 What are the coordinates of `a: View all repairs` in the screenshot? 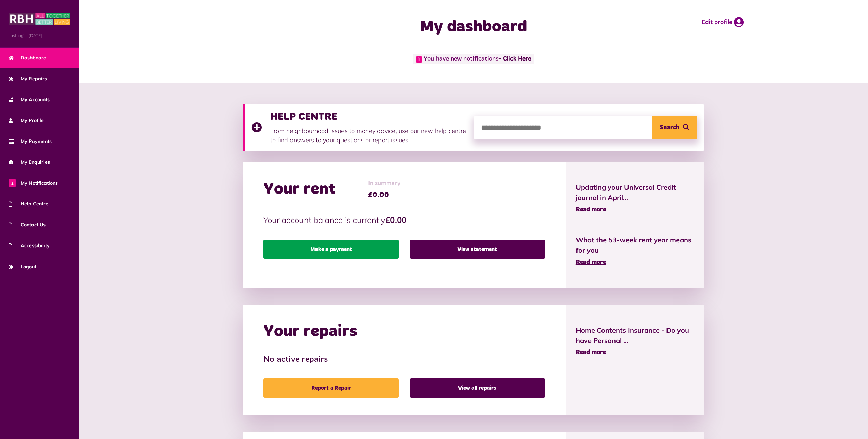 It's located at (478, 388).